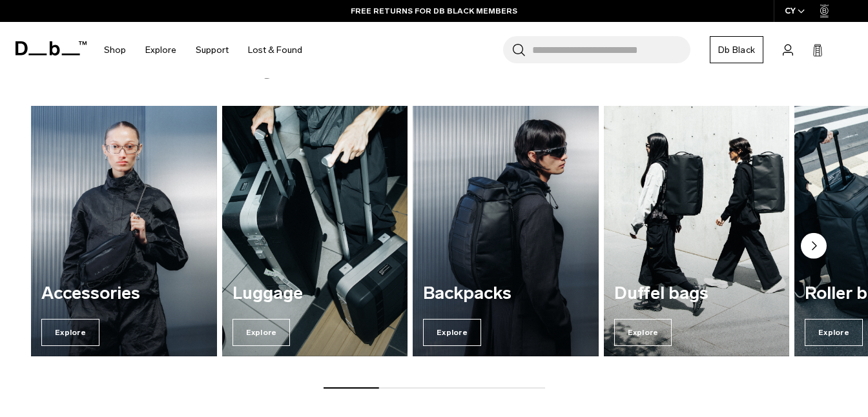 Image resolution: width=868 pixels, height=417 pixels. What do you see at coordinates (506, 231) in the screenshot?
I see `div: 3 / 7` at bounding box center [506, 231].